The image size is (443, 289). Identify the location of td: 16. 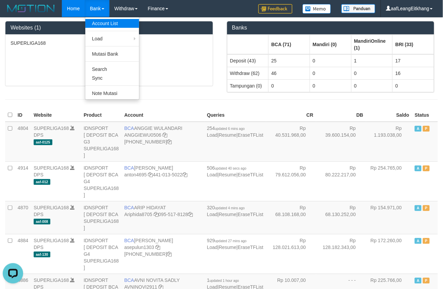
(413, 73).